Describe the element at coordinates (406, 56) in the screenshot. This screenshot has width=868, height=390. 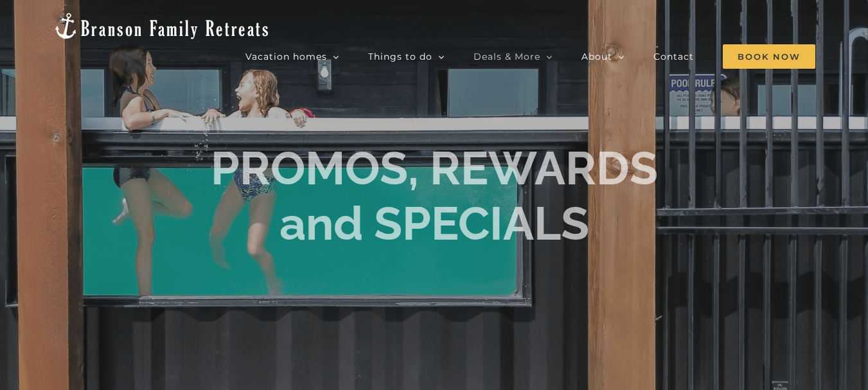
I see `a: Things to do` at that location.